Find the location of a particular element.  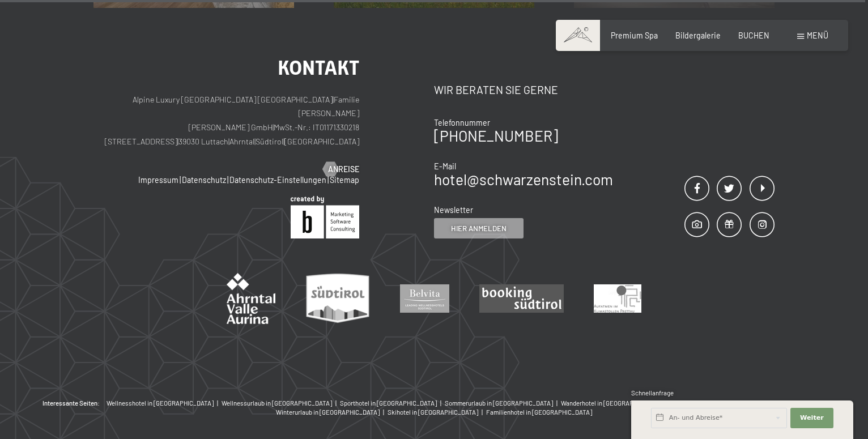

span: Schnellanfrage is located at coordinates (652, 393).